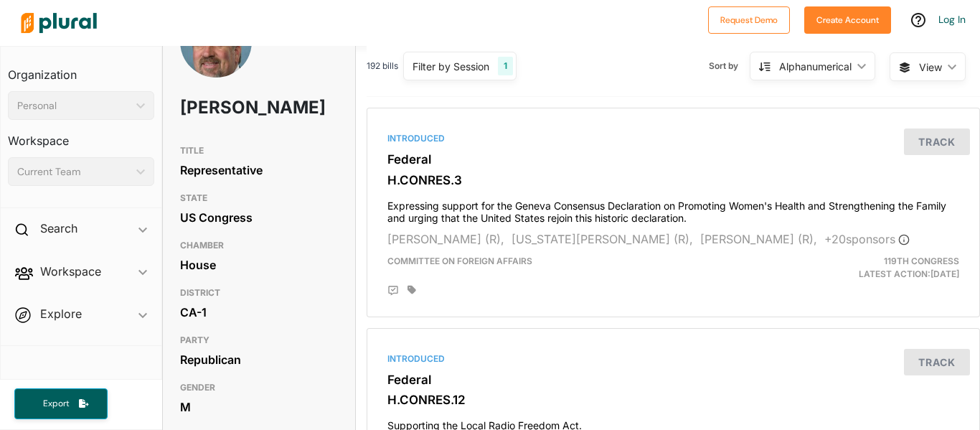 This screenshot has height=430, width=980. I want to click on div: Current Team, so click(74, 172).